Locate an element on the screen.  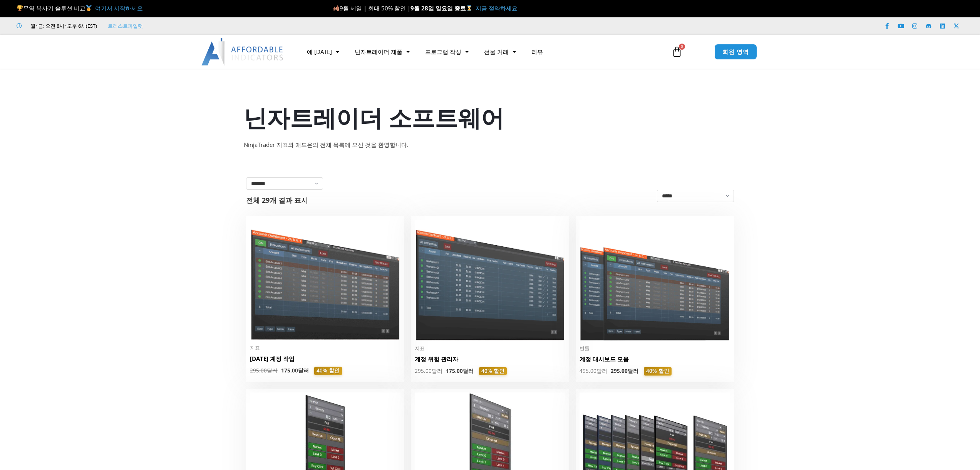
img: 계정 위험 관리자 is located at coordinates (490, 280).